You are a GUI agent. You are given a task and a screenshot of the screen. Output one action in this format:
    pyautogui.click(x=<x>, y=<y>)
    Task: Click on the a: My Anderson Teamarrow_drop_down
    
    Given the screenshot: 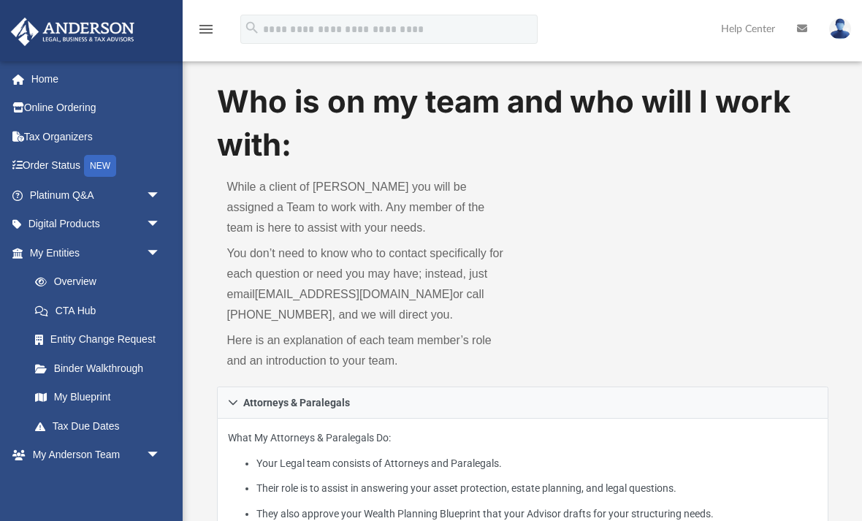 What is the action you would take?
    pyautogui.click(x=93, y=455)
    